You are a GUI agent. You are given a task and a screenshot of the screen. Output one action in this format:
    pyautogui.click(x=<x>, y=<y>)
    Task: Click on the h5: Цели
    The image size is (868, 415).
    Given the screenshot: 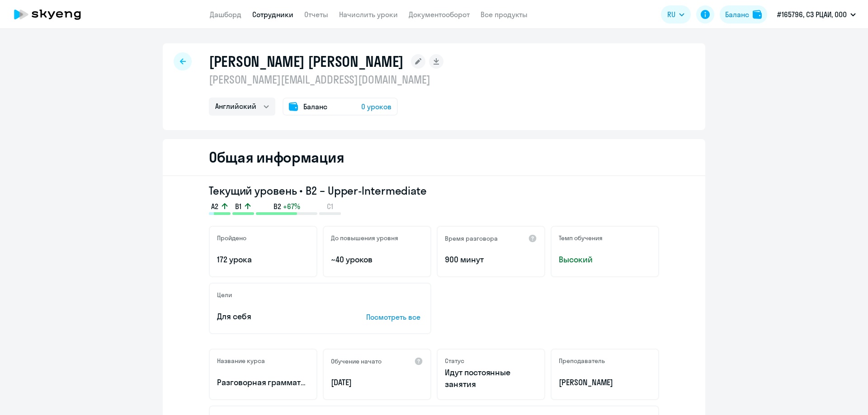 What is the action you would take?
    pyautogui.click(x=224, y=295)
    